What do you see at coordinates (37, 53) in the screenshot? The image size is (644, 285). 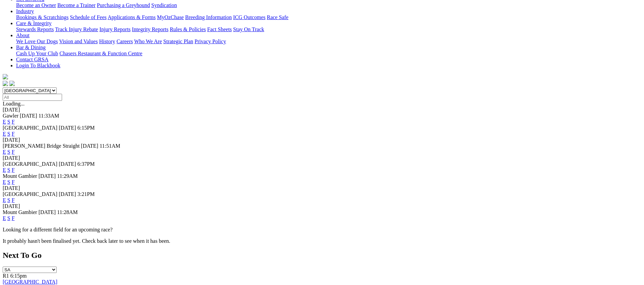 I see `a: Cash Up Your Club` at bounding box center [37, 53].